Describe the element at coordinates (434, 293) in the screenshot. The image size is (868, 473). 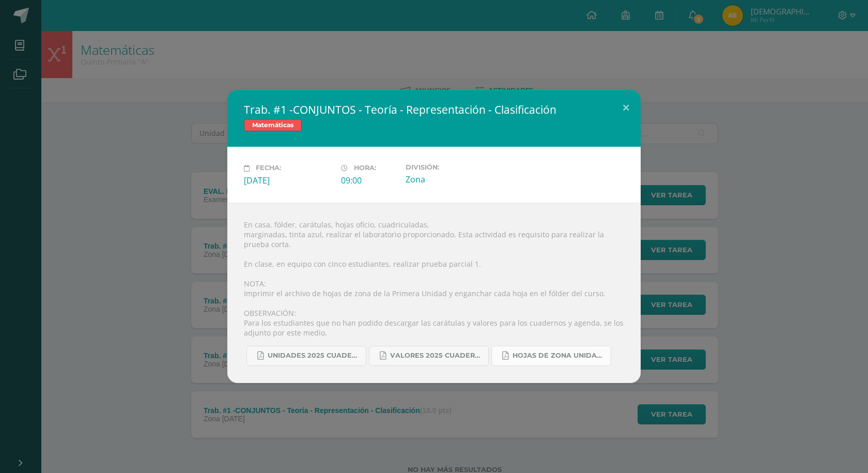
I see `div: En casa, fólder, carátulas, hojas oficio, cuadriculadas, marginadas, tinta azul, realizar el labo...` at that location.